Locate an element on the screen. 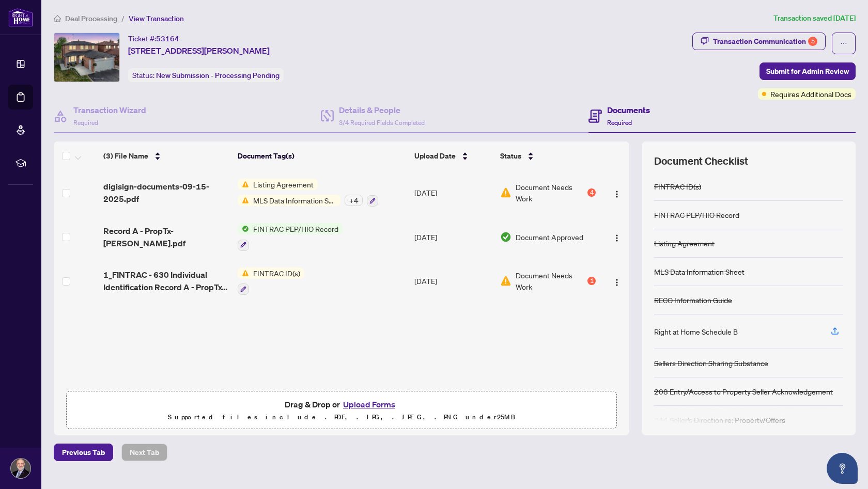  span: 3/4 Required Fields Completed is located at coordinates (382, 122).